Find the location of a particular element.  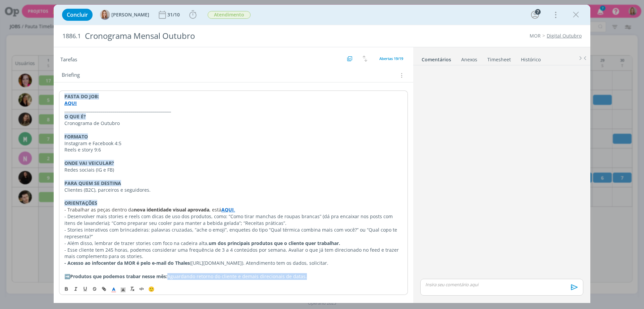

span: Briefing is located at coordinates (71, 75).